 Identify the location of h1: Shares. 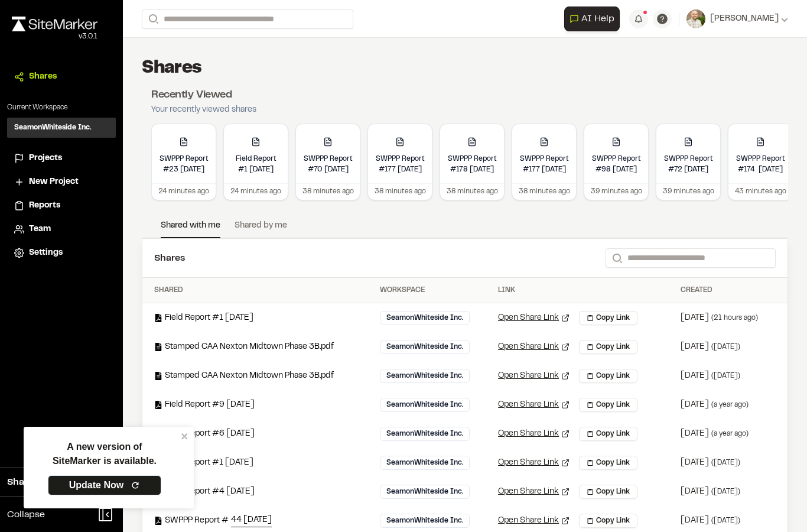
(172, 68).